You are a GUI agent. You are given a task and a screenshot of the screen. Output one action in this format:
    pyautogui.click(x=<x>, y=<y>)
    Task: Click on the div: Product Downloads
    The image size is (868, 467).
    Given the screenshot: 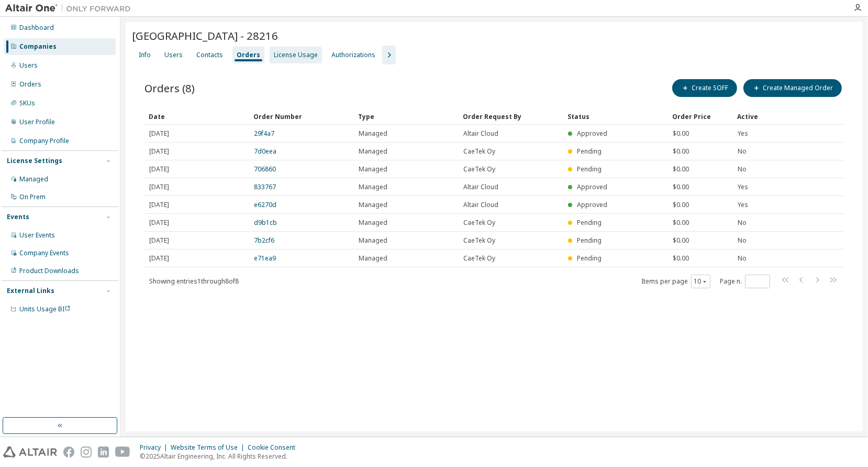 What is the action you would take?
    pyautogui.click(x=49, y=271)
    